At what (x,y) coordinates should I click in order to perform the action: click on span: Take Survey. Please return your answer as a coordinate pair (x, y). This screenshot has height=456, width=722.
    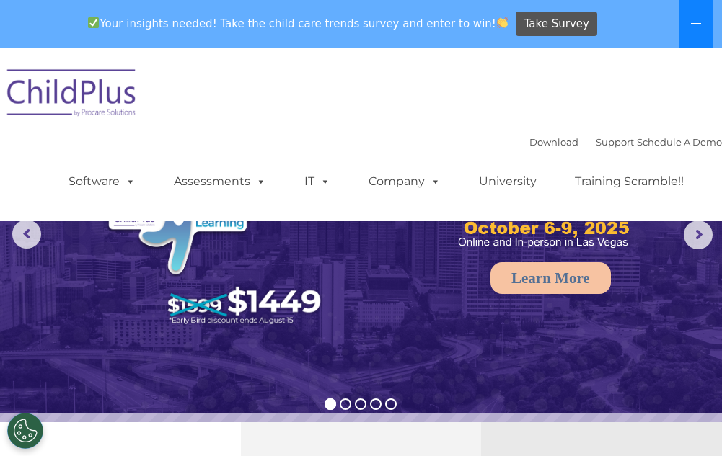
    Looking at the image, I should click on (557, 24).